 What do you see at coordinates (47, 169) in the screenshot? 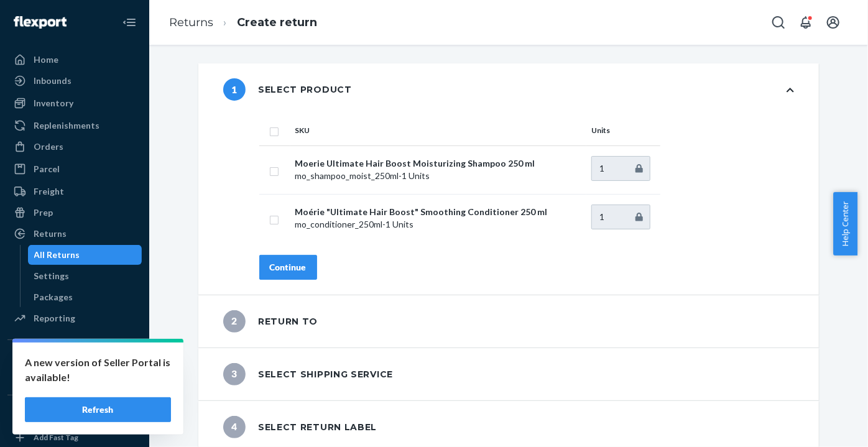
I see `div: Parcel` at bounding box center [47, 169].